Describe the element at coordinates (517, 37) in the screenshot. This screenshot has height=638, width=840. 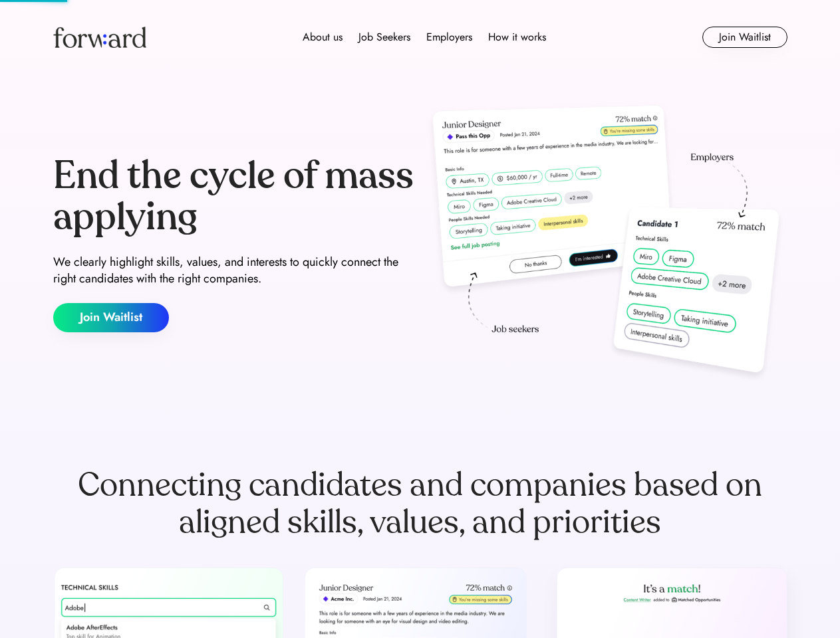
I see `div: How it works` at that location.